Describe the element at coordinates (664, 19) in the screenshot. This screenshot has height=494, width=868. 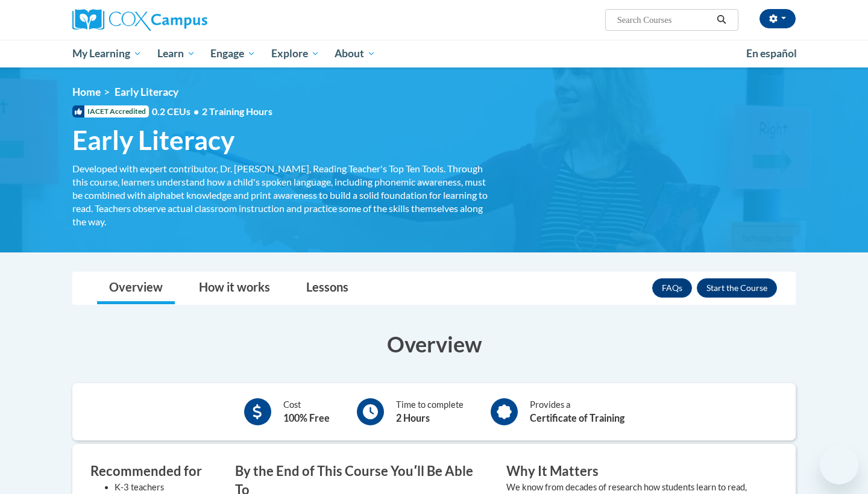
I see `input: Search Courses` at that location.